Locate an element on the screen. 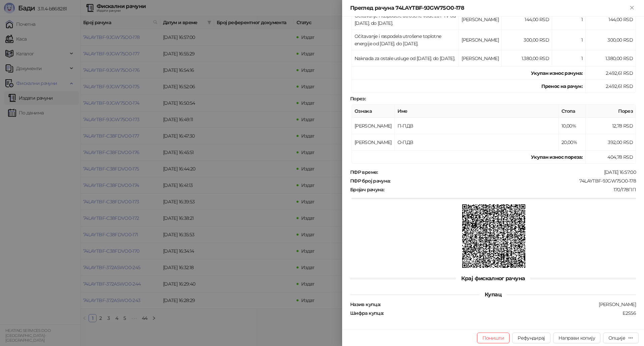 This screenshot has width=644, height=346. button: Поништи is located at coordinates (493, 338).